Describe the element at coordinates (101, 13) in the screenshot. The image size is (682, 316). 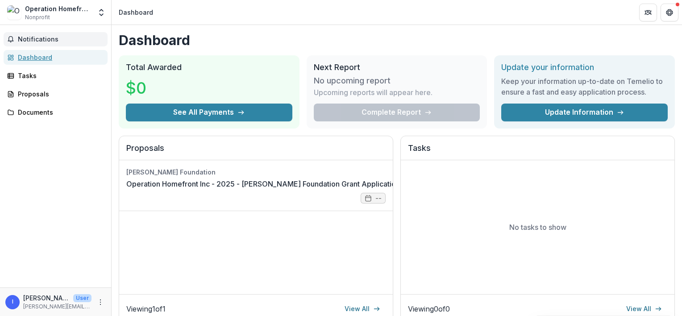
I see `button: Open entity switcher` at that location.